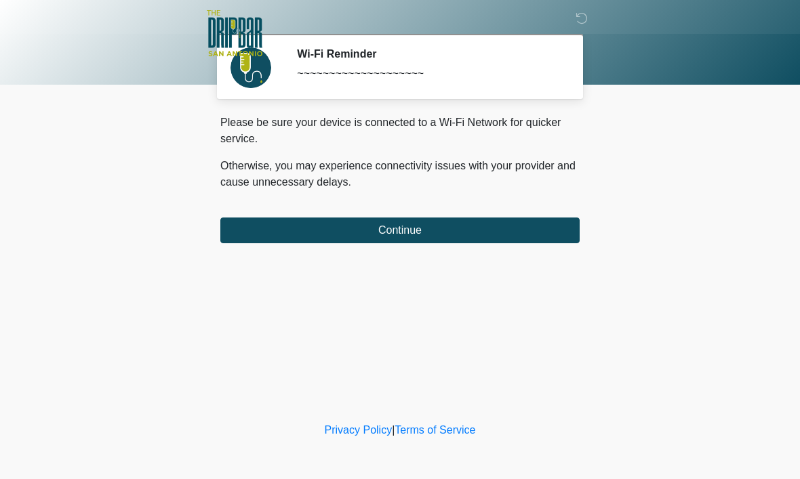 This screenshot has width=800, height=479. Describe the element at coordinates (435, 430) in the screenshot. I see `a: Terms of Service` at that location.